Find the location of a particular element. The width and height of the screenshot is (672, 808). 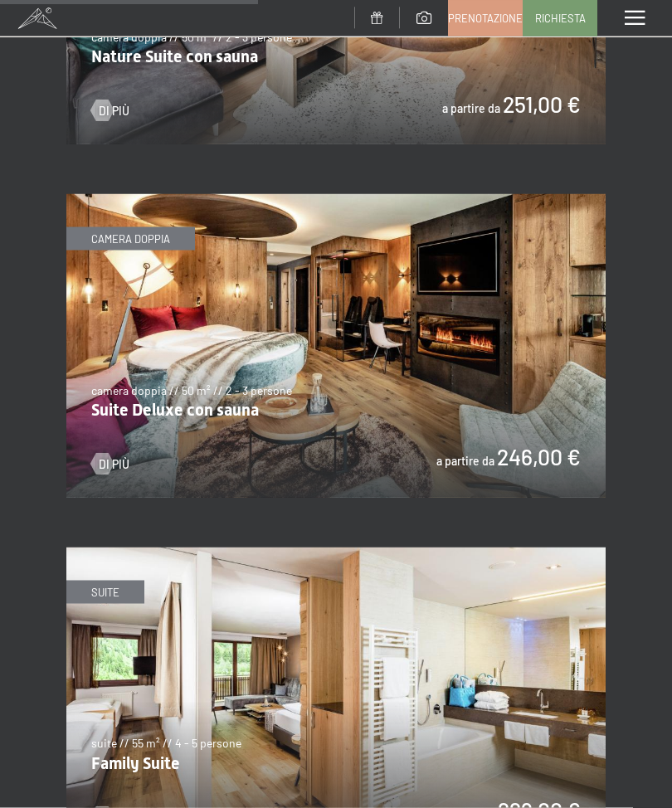

span: Prenotazione is located at coordinates (486, 19).